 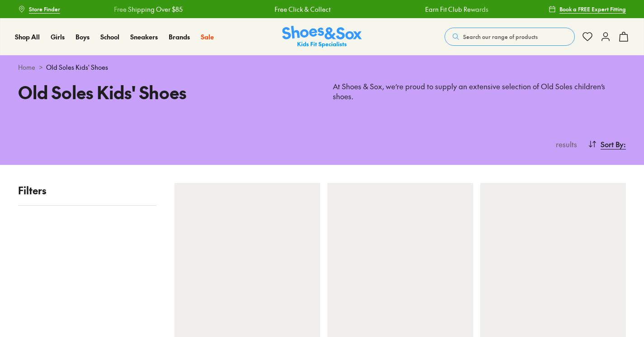 I want to click on a: Free Click & Collect, so click(x=302, y=9).